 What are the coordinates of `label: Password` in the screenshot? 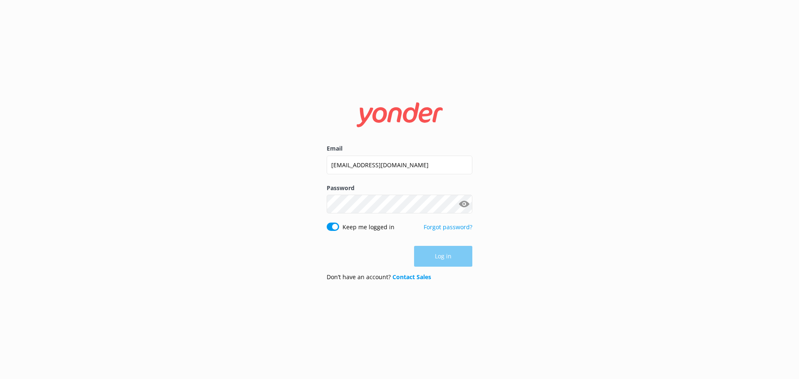 It's located at (399, 188).